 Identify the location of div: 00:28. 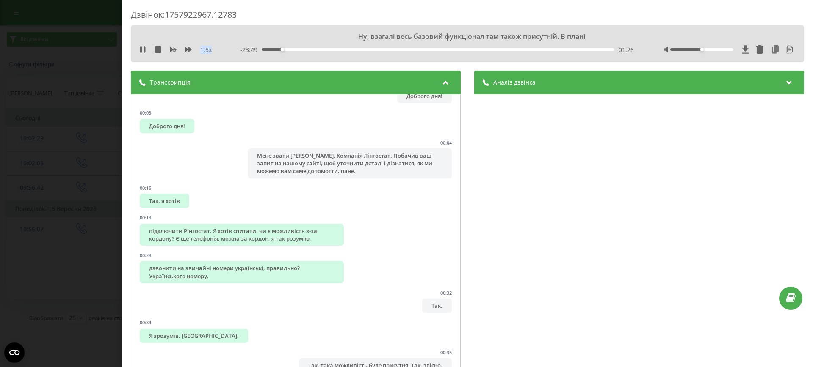
(145, 255).